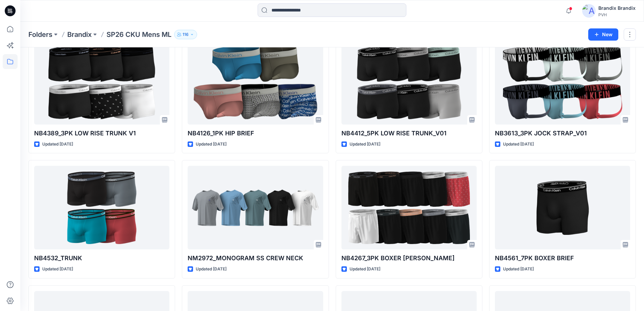 The height and width of the screenshot is (311, 644). What do you see at coordinates (617, 8) in the screenshot?
I see `div: Brandix Brandix` at bounding box center [617, 8].